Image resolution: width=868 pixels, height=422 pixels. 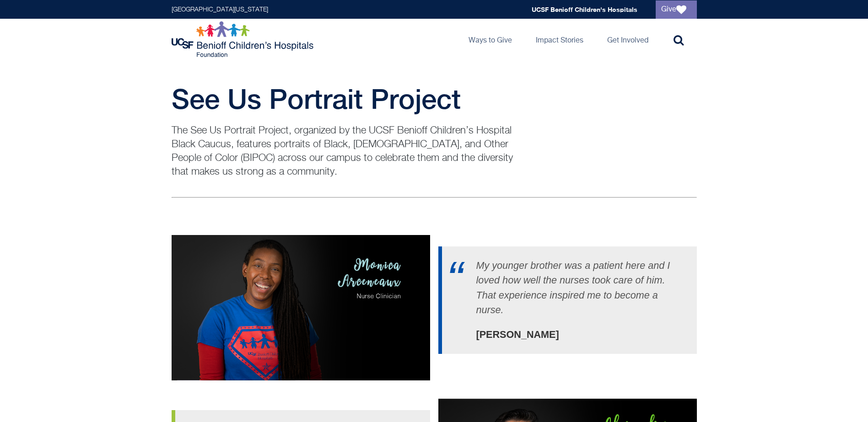 What do you see at coordinates (316, 99) in the screenshot?
I see `span: See Us Portrait Project` at bounding box center [316, 99].